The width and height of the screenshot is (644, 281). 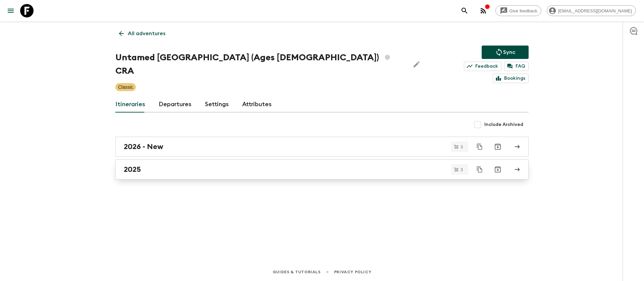 I want to click on p: All adventures, so click(x=147, y=33).